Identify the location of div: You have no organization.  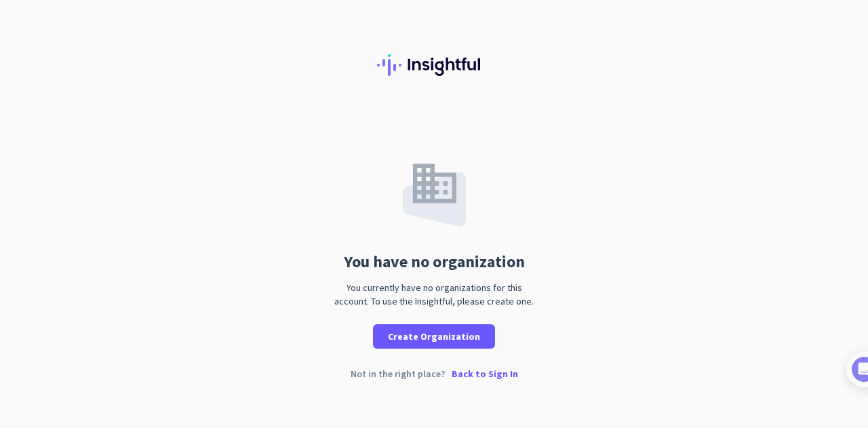
(434, 262).